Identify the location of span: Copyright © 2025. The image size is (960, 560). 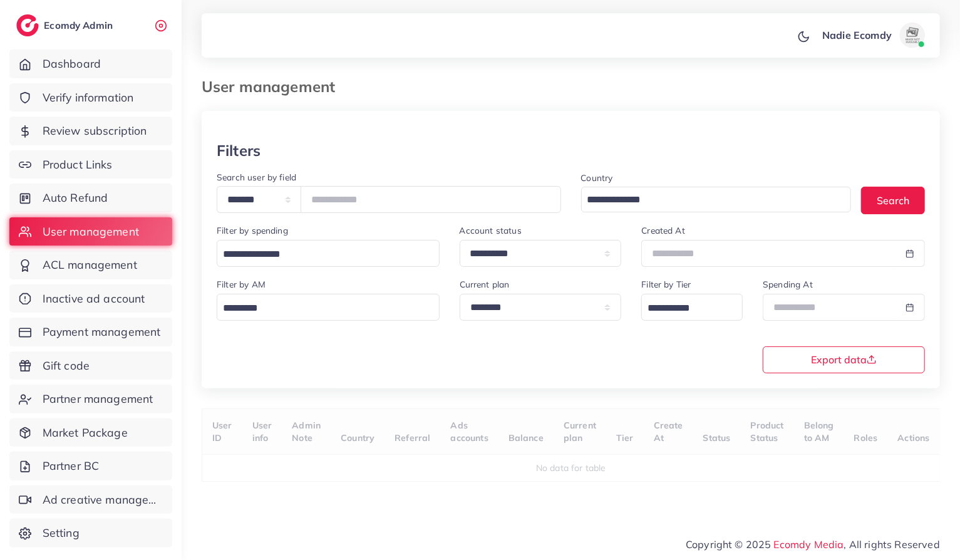
(813, 545).